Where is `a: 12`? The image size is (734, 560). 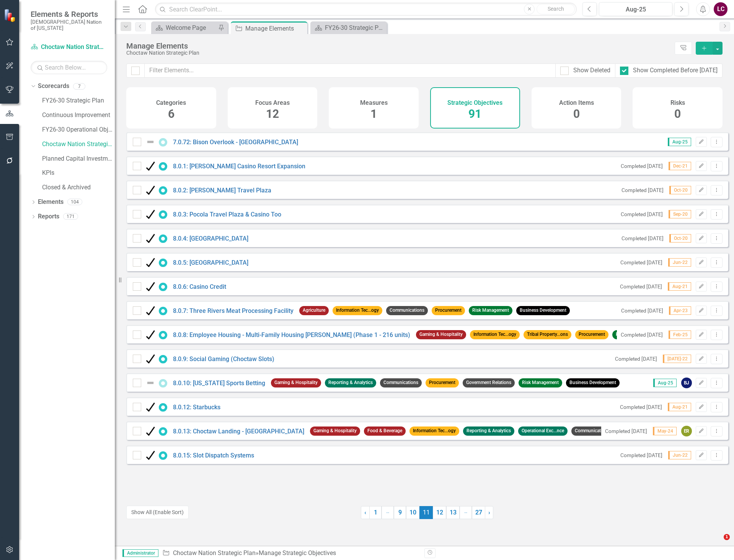 a: 12 is located at coordinates (440, 512).